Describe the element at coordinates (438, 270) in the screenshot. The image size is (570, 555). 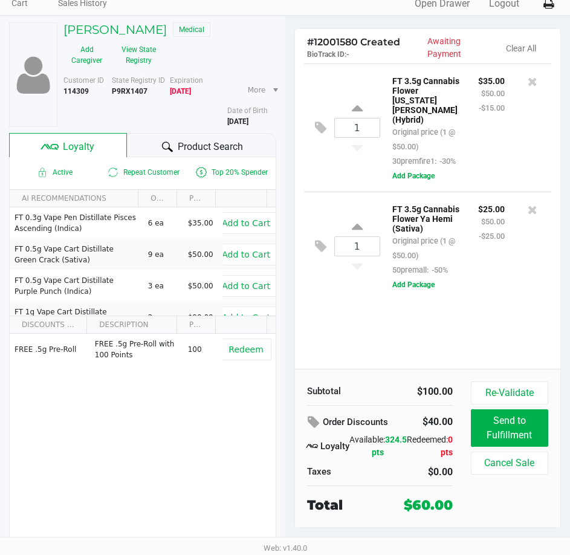
I see `span: -50%` at that location.